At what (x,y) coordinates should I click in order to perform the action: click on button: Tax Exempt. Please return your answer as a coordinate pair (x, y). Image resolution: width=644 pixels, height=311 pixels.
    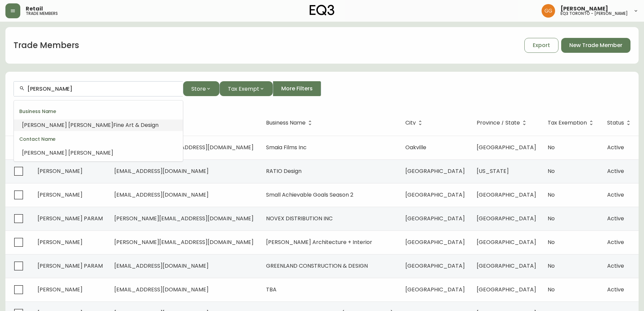
    Looking at the image, I should click on (246, 88).